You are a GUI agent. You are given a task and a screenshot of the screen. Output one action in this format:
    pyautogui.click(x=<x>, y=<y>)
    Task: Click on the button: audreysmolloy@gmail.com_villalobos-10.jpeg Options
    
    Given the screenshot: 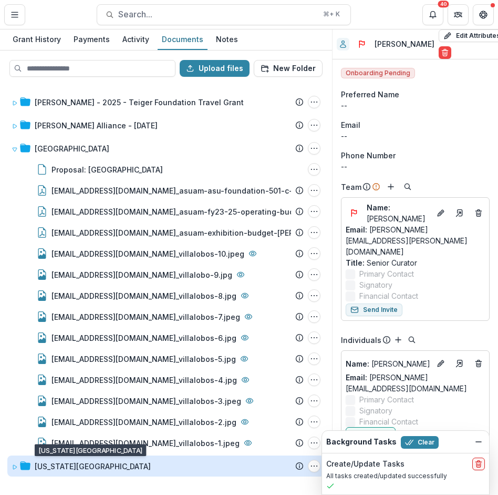 What is the action you would take?
    pyautogui.click(x=314, y=253)
    